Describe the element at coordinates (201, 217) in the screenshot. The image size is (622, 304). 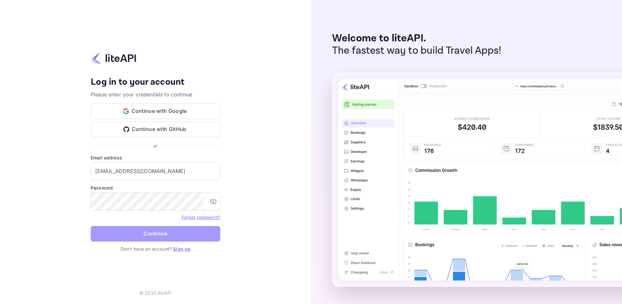
I see `a: Forget password?` at that location.